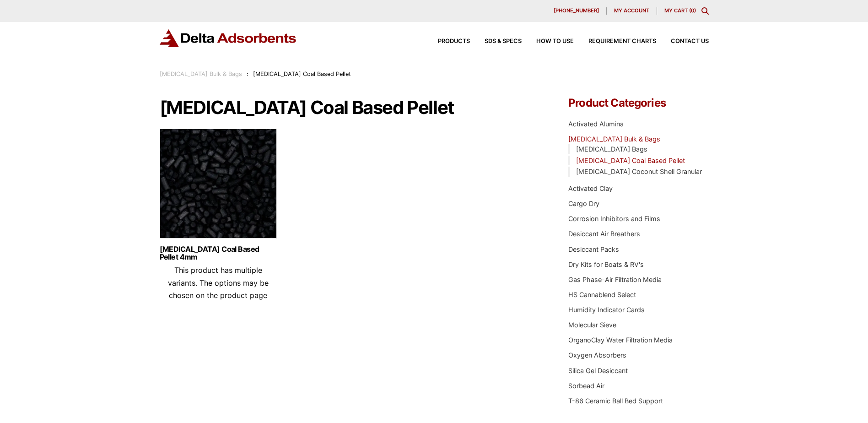  What do you see at coordinates (218, 186) in the screenshot?
I see `img: Activated Carbon 4mm Pellets` at bounding box center [218, 186].